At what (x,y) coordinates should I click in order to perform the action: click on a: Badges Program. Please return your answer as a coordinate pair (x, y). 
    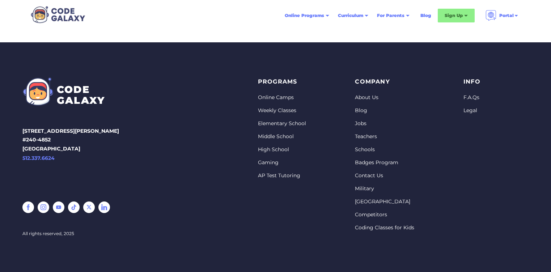
    Looking at the image, I should click on (385, 163).